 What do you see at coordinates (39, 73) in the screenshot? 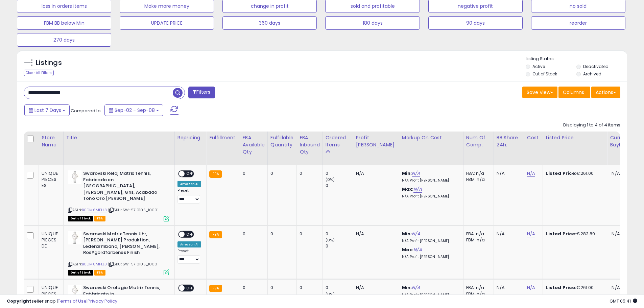
I see `div: Clear All Filters` at bounding box center [39, 73].